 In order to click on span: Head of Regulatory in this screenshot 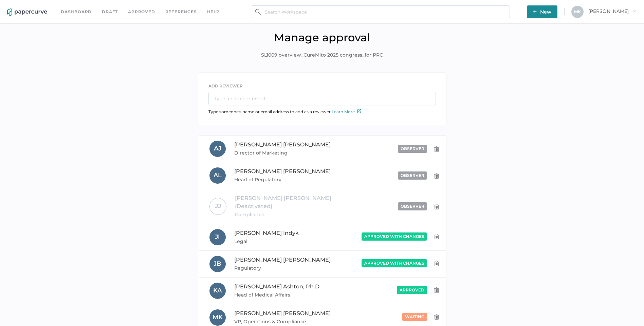, I will do `click(285, 180)`.